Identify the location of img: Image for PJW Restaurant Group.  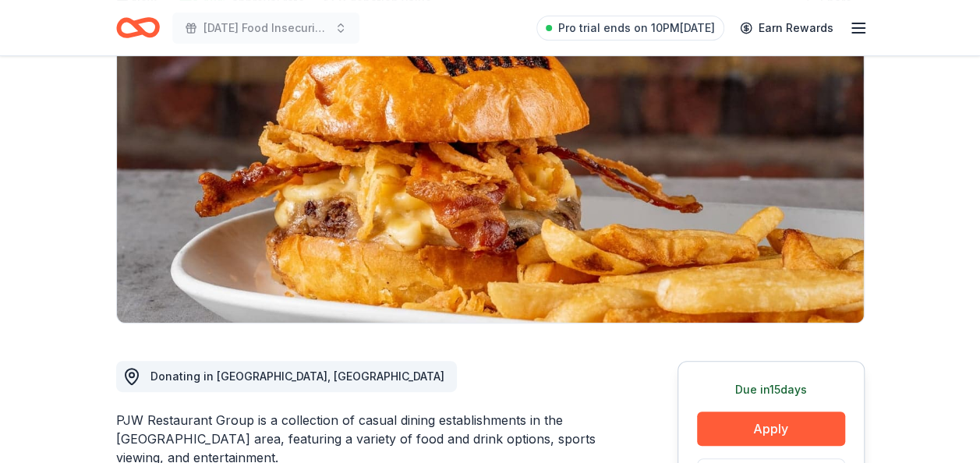
(490, 174).